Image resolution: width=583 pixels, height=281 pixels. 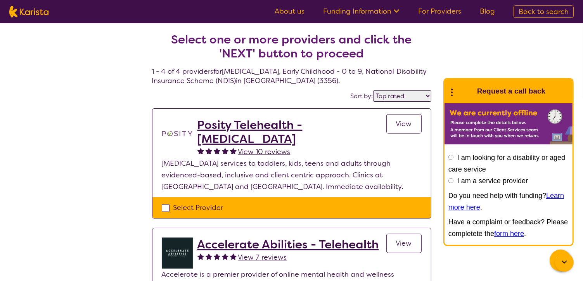 I want to click on a: Funding Information, so click(x=361, y=11).